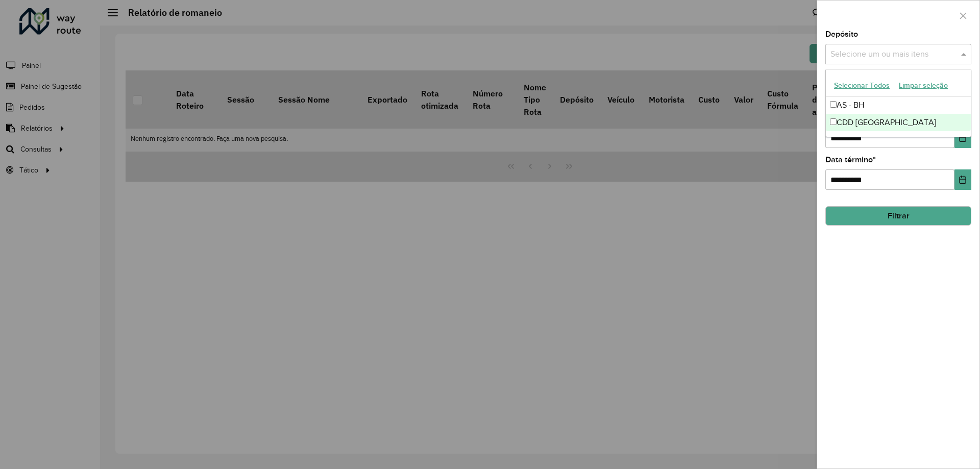 This screenshot has height=469, width=980. Describe the element at coordinates (862, 85) in the screenshot. I see `button: Selecionar Todos` at that location.